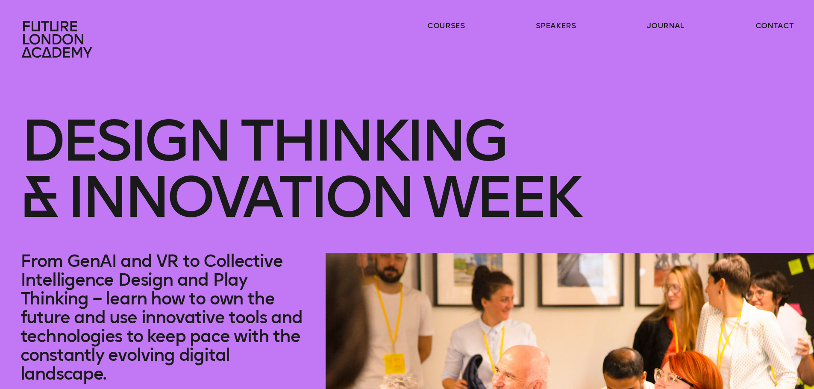  What do you see at coordinates (555, 26) in the screenshot?
I see `a: speakers` at bounding box center [555, 26].